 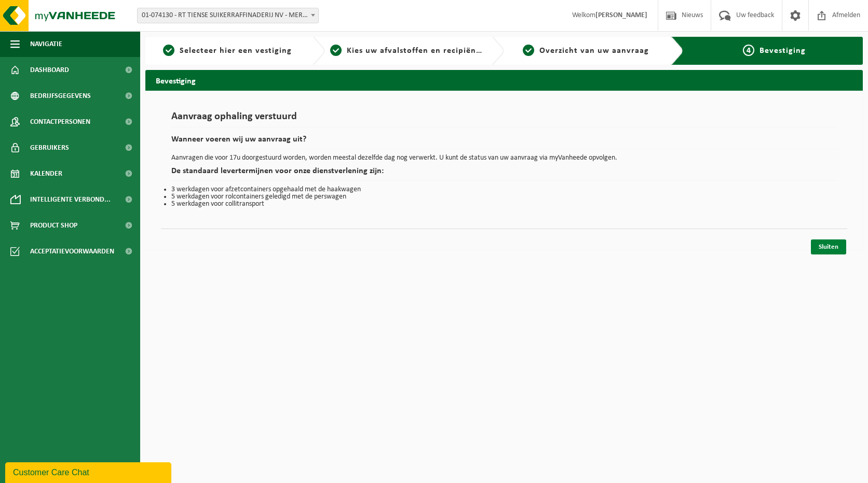 What do you see at coordinates (586, 51) in the screenshot?
I see `a: 3Overzicht van uw aanvraag` at bounding box center [586, 51].